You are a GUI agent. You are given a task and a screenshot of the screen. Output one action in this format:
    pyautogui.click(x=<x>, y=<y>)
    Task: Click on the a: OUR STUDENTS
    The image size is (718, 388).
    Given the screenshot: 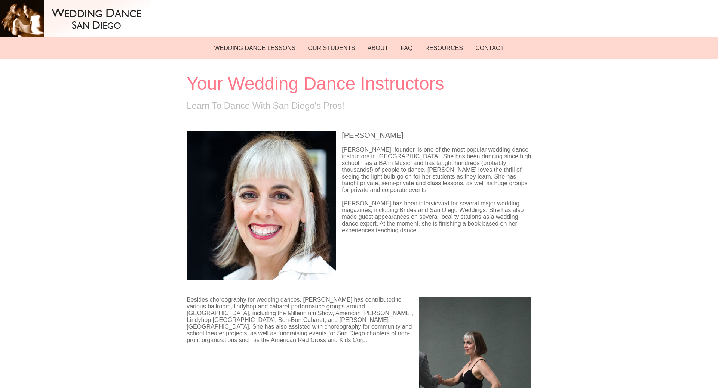 What is the action you would take?
    pyautogui.click(x=331, y=48)
    